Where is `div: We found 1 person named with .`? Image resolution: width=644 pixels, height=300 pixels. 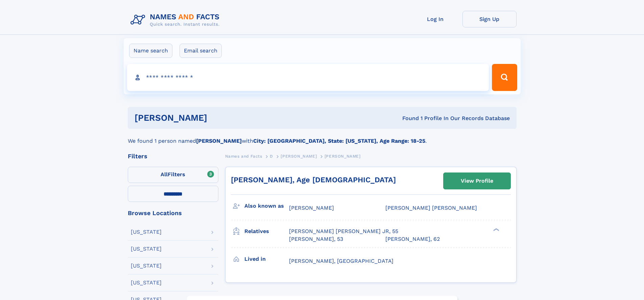
div: We found 1 person named with . is located at coordinates (322, 137).